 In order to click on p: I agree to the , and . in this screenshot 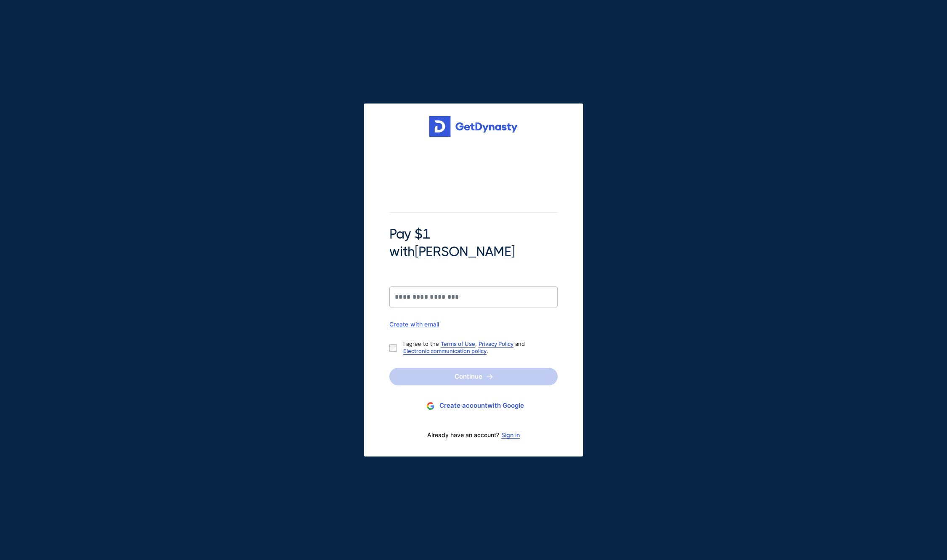, I will do `click(477, 347)`.